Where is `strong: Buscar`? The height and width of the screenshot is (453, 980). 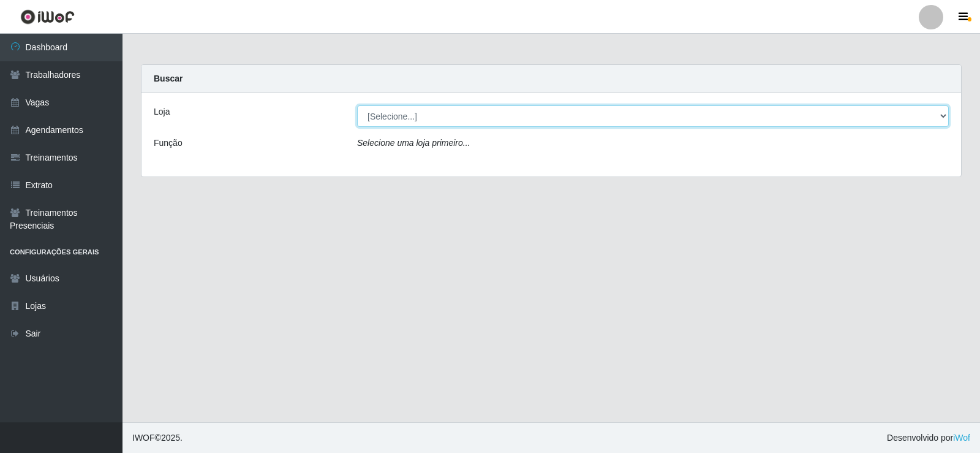
strong: Buscar is located at coordinates (168, 78).